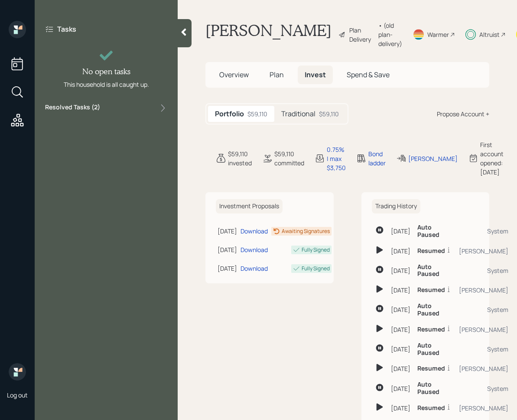 Image resolution: width=517 pixels, height=420 pixels. Describe the element at coordinates (361, 35) in the screenshot. I see `div: Plan Delivery` at that location.